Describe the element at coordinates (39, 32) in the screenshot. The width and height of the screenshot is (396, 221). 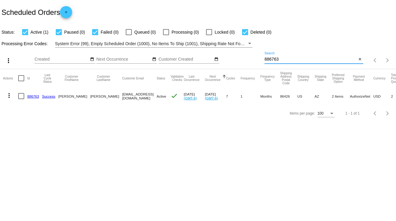
I see `span: Active (1)` at that location.